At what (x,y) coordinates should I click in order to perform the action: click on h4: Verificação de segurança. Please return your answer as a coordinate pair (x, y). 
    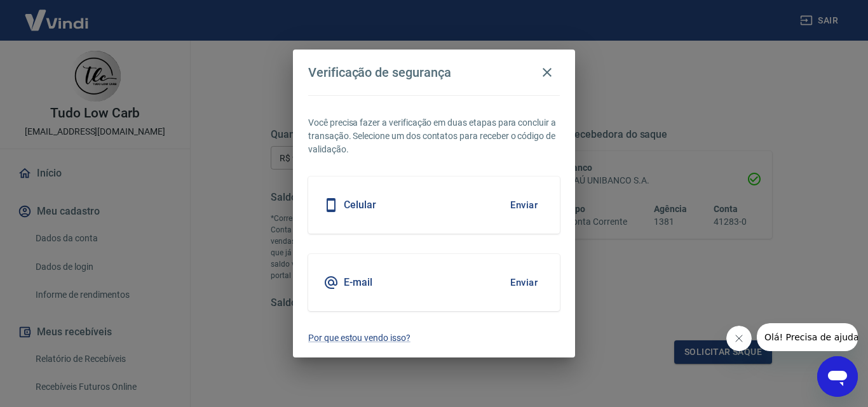
    Looking at the image, I should click on (380, 72).